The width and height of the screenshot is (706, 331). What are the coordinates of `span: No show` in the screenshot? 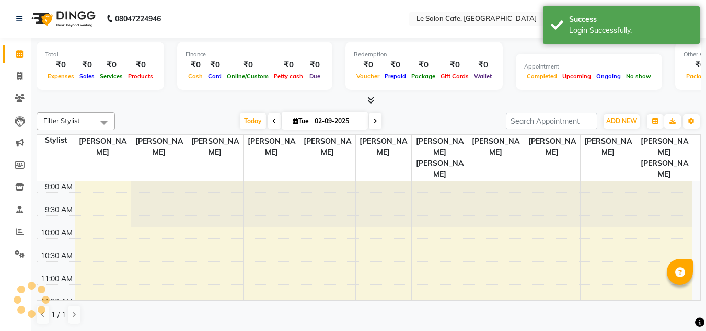 It's located at (639, 76).